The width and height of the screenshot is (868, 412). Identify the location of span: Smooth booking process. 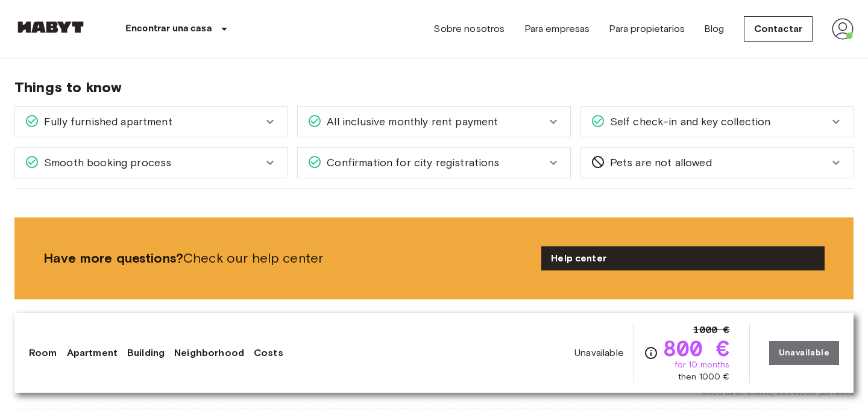
(105, 163).